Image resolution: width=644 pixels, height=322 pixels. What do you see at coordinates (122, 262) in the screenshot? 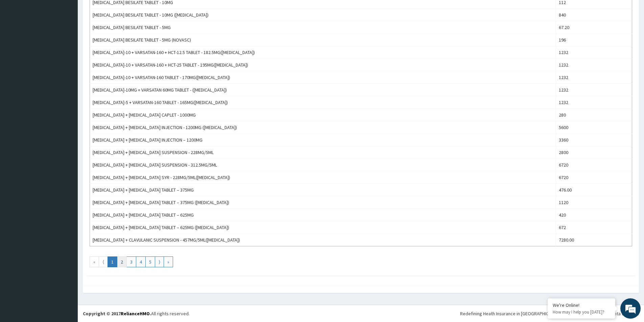
I see `a: Go to page number 2` at bounding box center [122, 262].